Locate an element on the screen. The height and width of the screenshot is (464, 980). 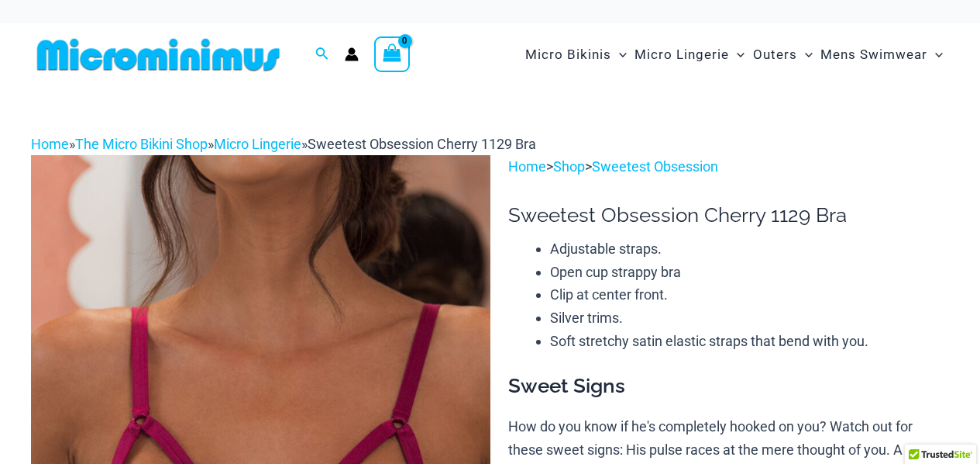
a: Micro BikinisMenu ToggleMenu Toggle is located at coordinates (575, 55).